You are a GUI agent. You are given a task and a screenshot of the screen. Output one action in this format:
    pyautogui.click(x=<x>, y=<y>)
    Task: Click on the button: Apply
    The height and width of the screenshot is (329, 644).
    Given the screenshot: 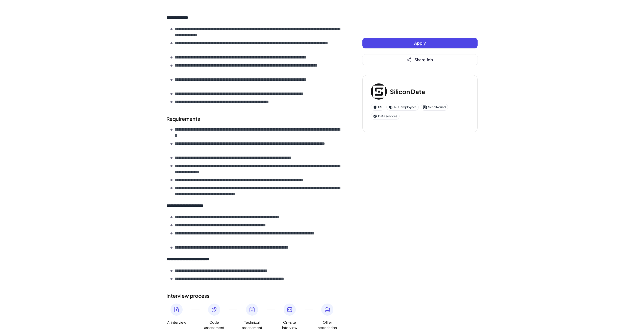 What is the action you would take?
    pyautogui.click(x=420, y=43)
    